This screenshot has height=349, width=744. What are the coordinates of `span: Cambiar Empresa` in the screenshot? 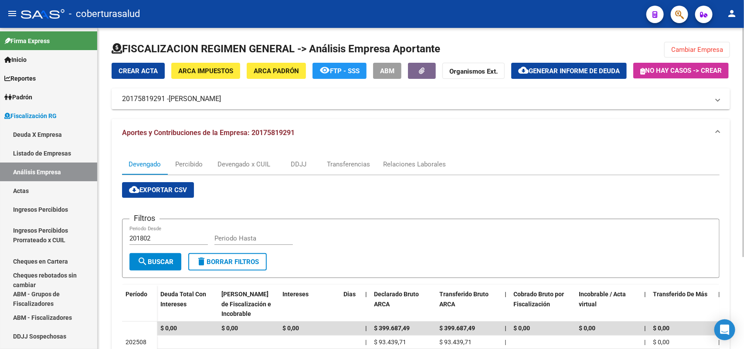 It's located at (697, 50).